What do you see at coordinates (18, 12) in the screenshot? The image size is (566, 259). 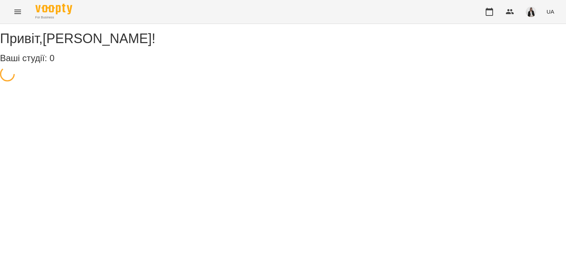 I see `button: Menu` at bounding box center [18, 12].